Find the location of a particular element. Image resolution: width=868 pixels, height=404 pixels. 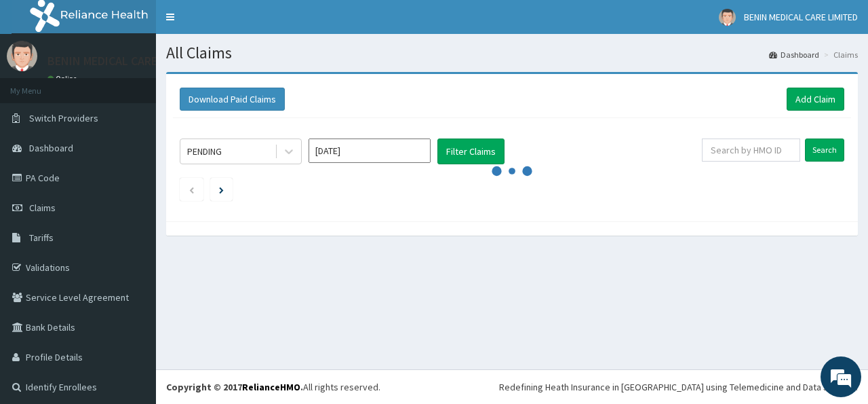

a: Next page is located at coordinates (221, 189).